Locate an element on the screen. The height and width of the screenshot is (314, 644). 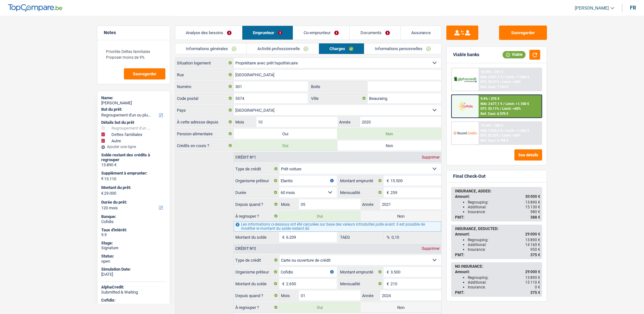
span: DTI: 32.22% is located at coordinates (490, 136).